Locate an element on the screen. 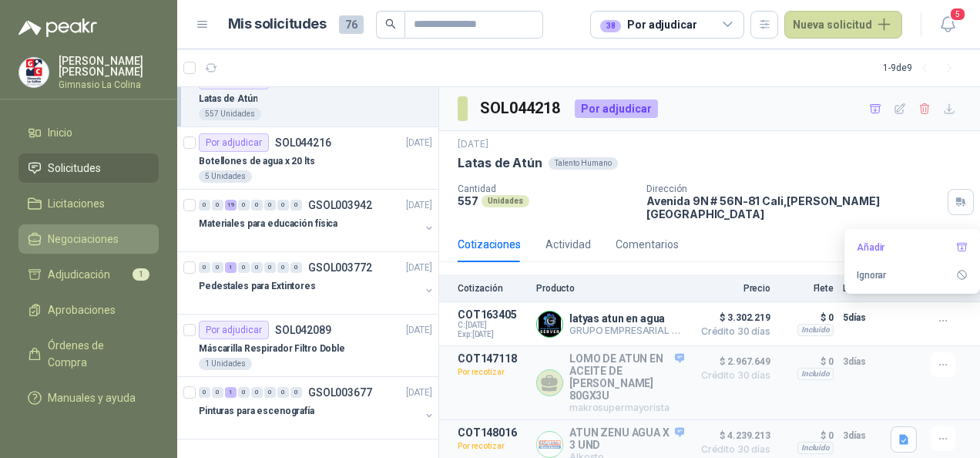  button: 5 is located at coordinates (948, 25).